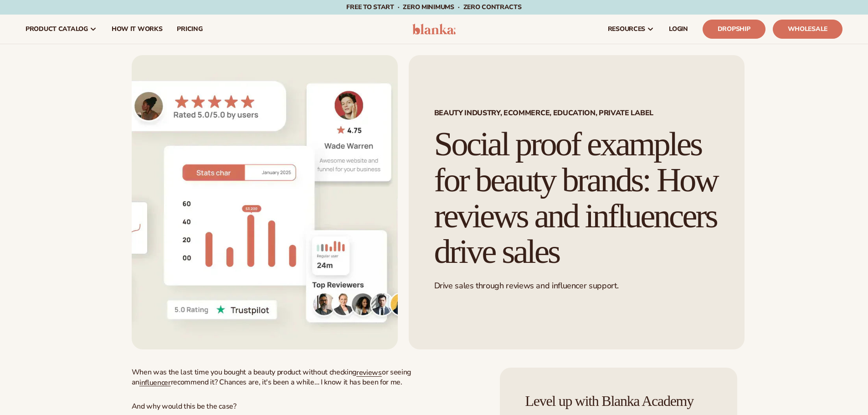 This screenshot has height=415, width=868. Describe the element at coordinates (434, 29) in the screenshot. I see `img: logo` at that location.